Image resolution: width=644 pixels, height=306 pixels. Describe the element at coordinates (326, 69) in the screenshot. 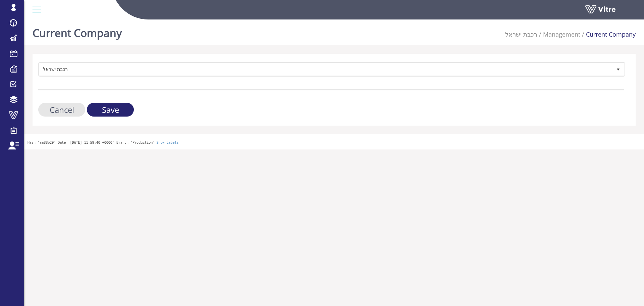

I see `span: רכבת ישראל` at that location.